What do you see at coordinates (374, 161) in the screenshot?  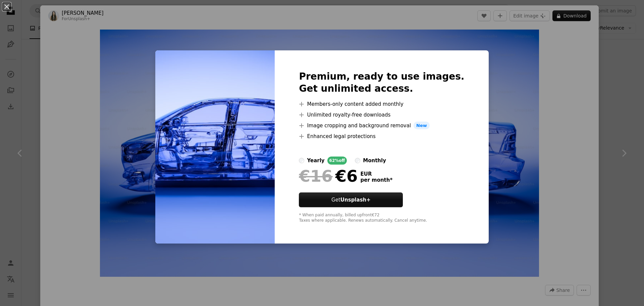 I see `div: monthly` at bounding box center [374, 161].